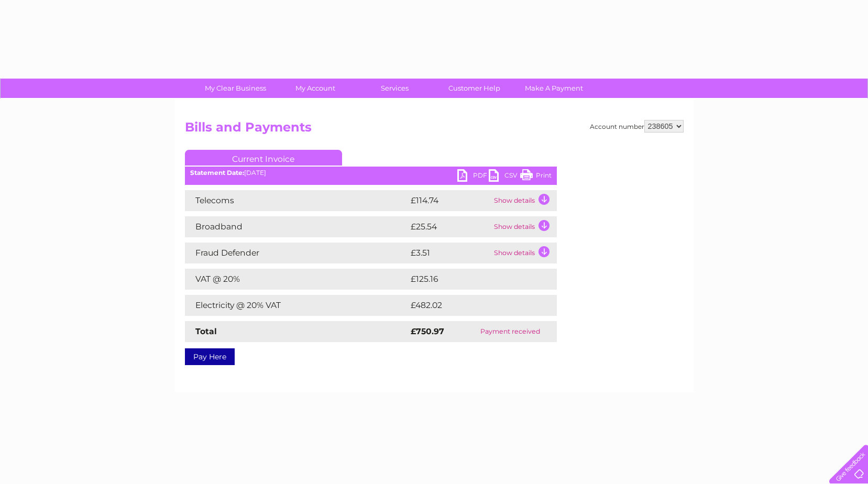 This screenshot has height=484, width=868. I want to click on td: Electricity @ 20% VAT, so click(297, 305).